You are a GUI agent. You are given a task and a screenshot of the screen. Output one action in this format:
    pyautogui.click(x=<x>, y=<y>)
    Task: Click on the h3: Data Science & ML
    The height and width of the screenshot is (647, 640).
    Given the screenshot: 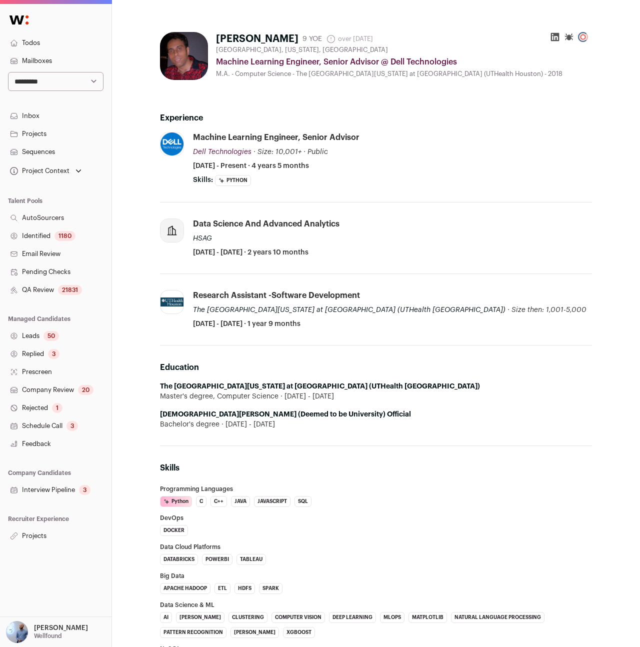 What is the action you would take?
    pyautogui.click(x=376, y=605)
    